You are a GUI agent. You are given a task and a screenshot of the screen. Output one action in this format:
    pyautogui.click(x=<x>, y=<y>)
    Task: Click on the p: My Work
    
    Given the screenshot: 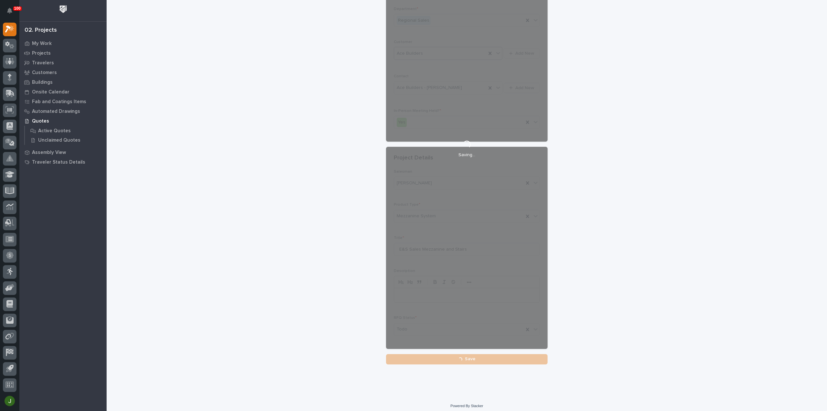 What is the action you would take?
    pyautogui.click(x=42, y=44)
    